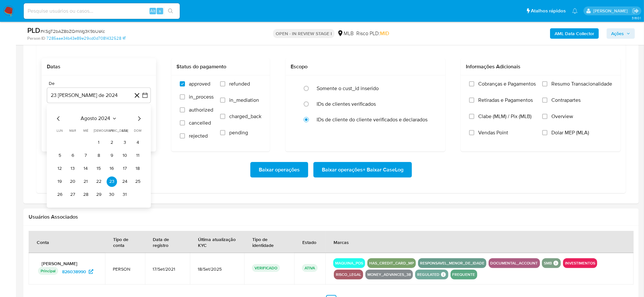 This screenshot has width=644, height=297. What do you see at coordinates (636, 18) in the screenshot?
I see `span: 3.160.1` at bounding box center [636, 18].